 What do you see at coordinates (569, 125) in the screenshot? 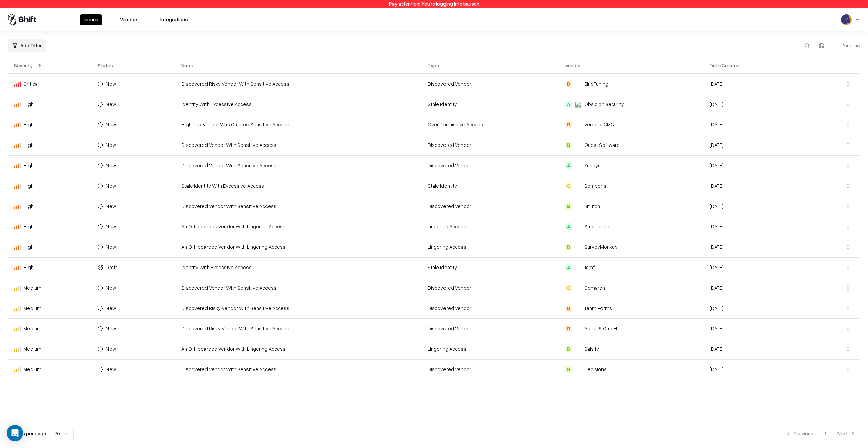
I see `div: D` at bounding box center [569, 125].